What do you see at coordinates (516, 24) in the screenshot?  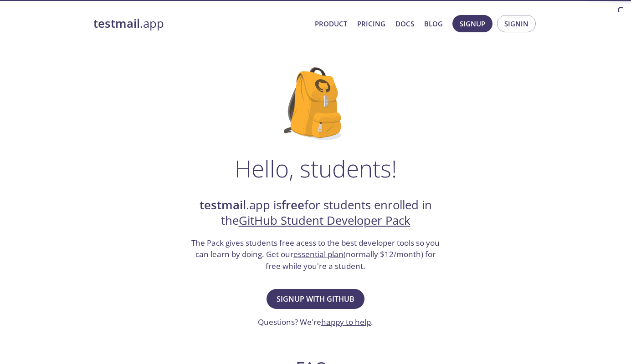 I see `button: Signin` at bounding box center [516, 24].